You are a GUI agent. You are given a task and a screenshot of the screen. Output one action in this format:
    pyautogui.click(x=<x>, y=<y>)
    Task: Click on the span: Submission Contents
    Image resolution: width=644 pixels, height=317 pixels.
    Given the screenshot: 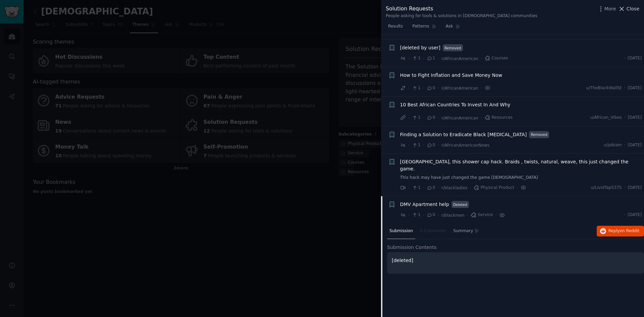 What is the action you would take?
    pyautogui.click(x=412, y=247)
    